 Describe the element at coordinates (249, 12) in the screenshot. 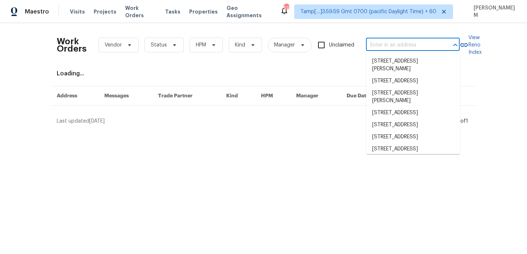

I see `span: Geo Assignments` at that location.